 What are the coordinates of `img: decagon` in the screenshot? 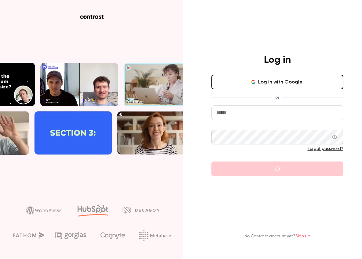 It's located at (141, 210).